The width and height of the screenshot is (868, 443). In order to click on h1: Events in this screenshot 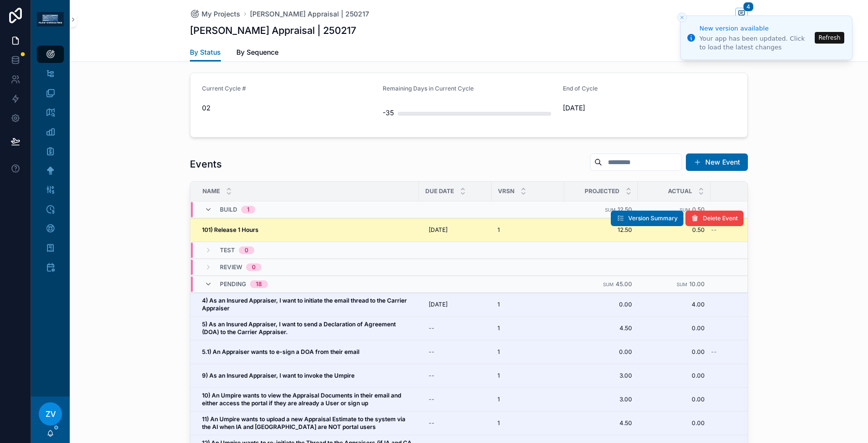, I will do `click(206, 164)`.